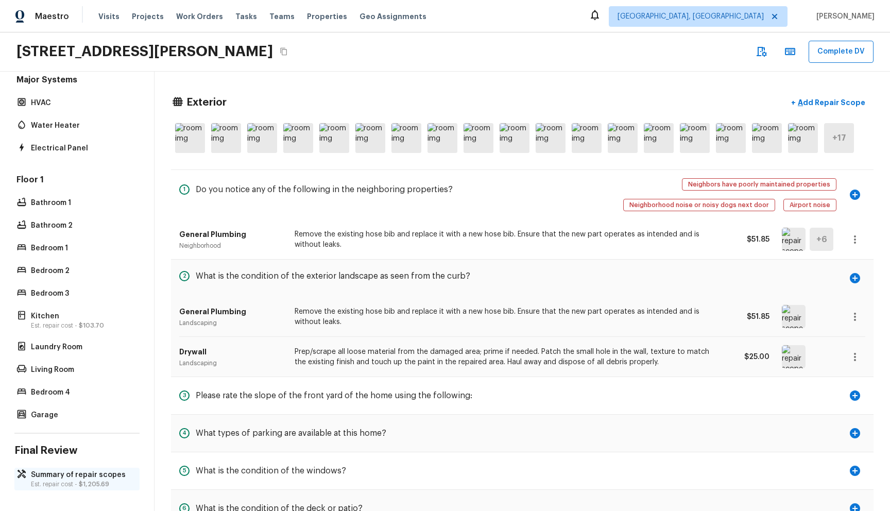 This screenshot has height=511, width=890. Describe the element at coordinates (77, 451) in the screenshot. I see `h4: Final Review` at that location.